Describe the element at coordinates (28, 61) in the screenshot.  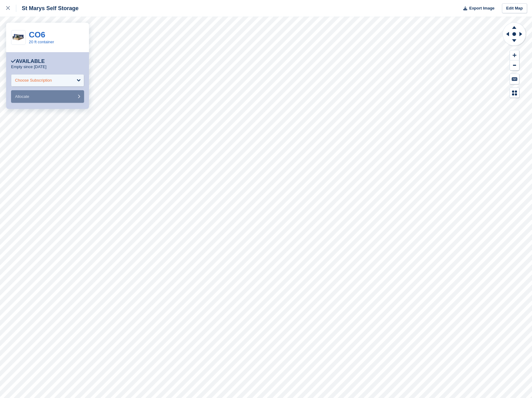
I see `div: Available` at that location.